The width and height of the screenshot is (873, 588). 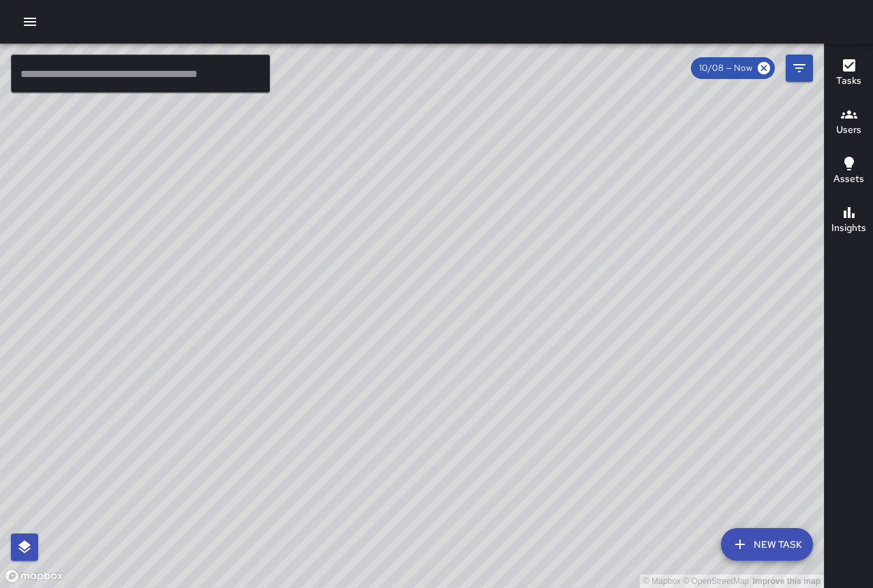 I want to click on h6: Insights, so click(x=848, y=228).